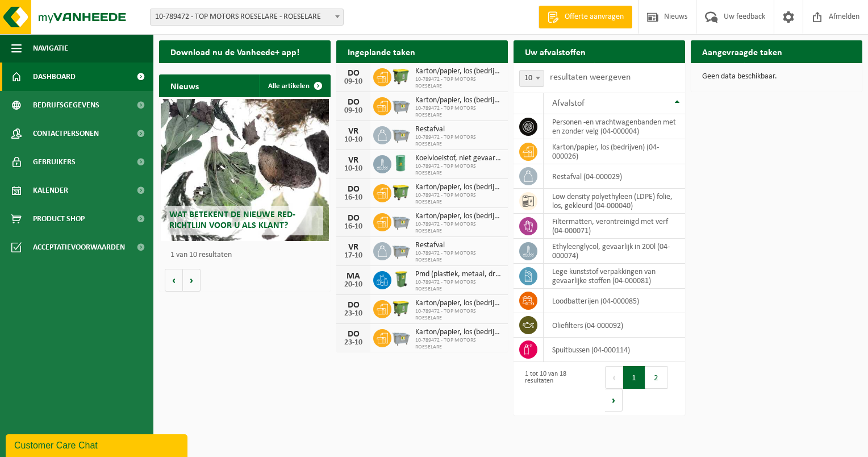  I want to click on td: low density polyethyleen (LDPE) folie, los, gekleurd (04-000040), so click(614, 201).